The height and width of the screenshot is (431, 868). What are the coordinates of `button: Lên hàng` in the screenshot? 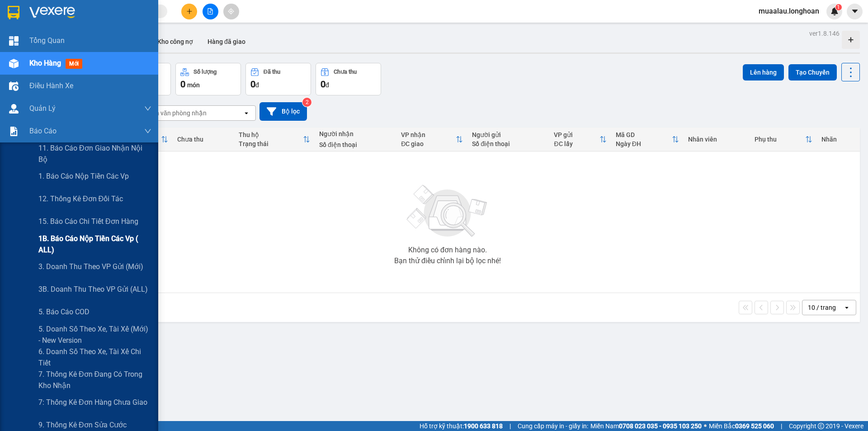 It's located at (763, 72).